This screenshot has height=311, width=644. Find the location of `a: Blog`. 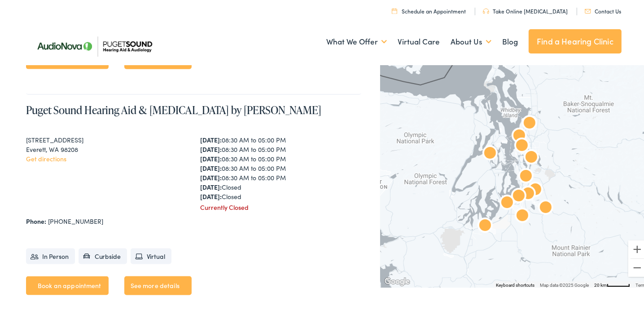

a: Blog is located at coordinates (509, 40).